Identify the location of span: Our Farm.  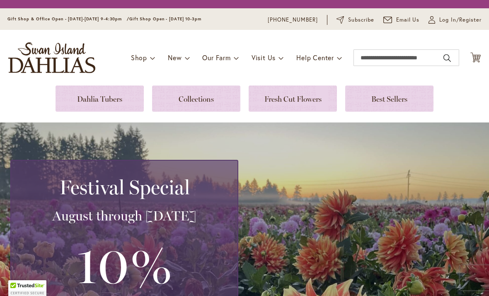
(216, 57).